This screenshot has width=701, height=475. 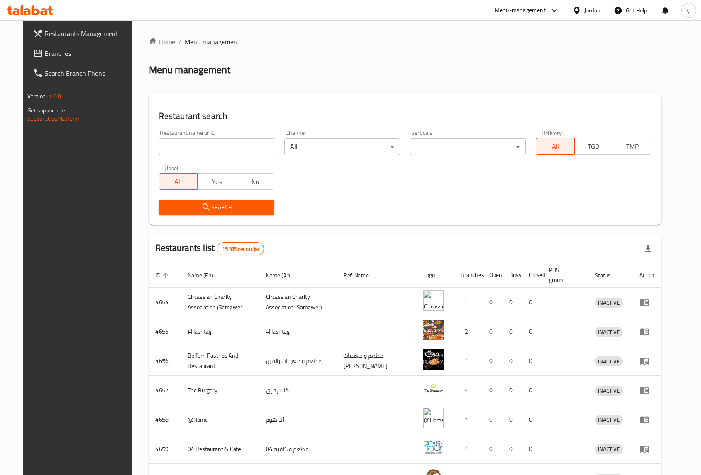 I want to click on span: Version:, so click(x=37, y=96).